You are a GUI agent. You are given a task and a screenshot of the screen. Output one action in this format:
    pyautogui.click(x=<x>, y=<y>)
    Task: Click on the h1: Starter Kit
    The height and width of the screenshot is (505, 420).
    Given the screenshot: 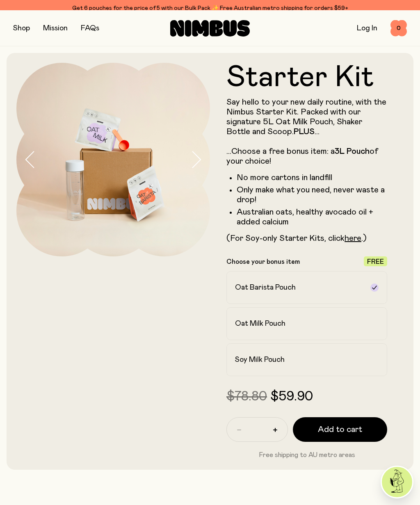 What is the action you would take?
    pyautogui.click(x=307, y=77)
    